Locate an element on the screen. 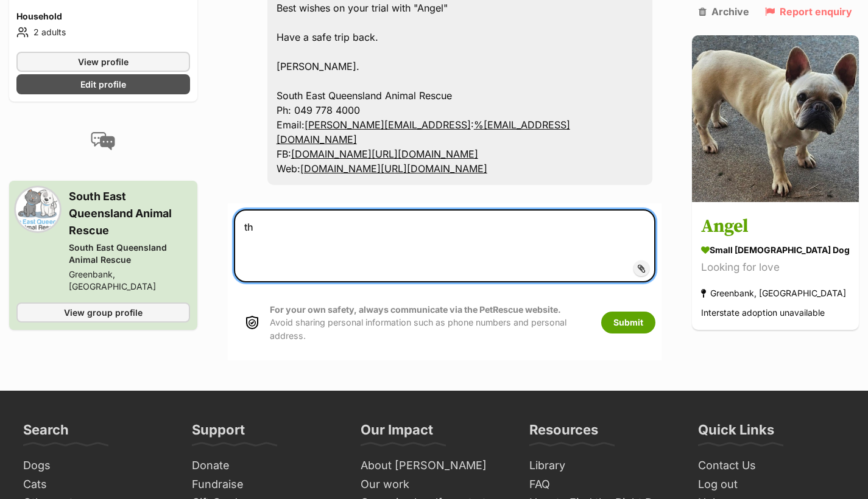 This screenshot has height=499, width=868. h3: Quick Links is located at coordinates (736, 433).